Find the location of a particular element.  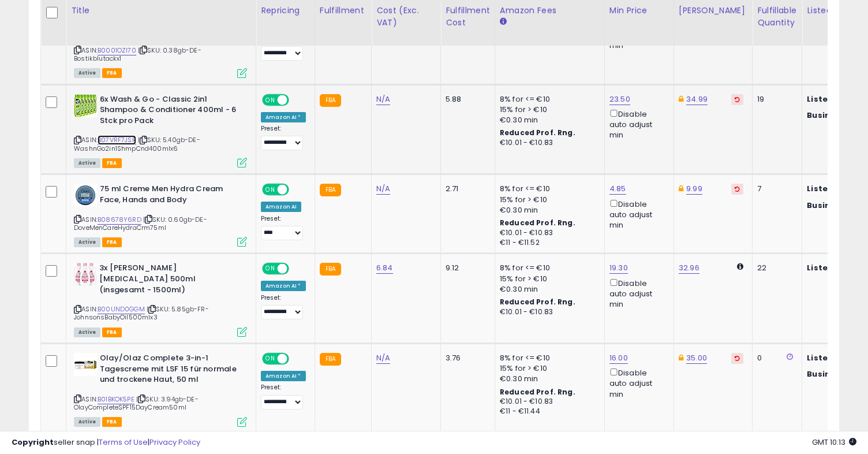

div: 8% for <= €10 is located at coordinates (548, 100).